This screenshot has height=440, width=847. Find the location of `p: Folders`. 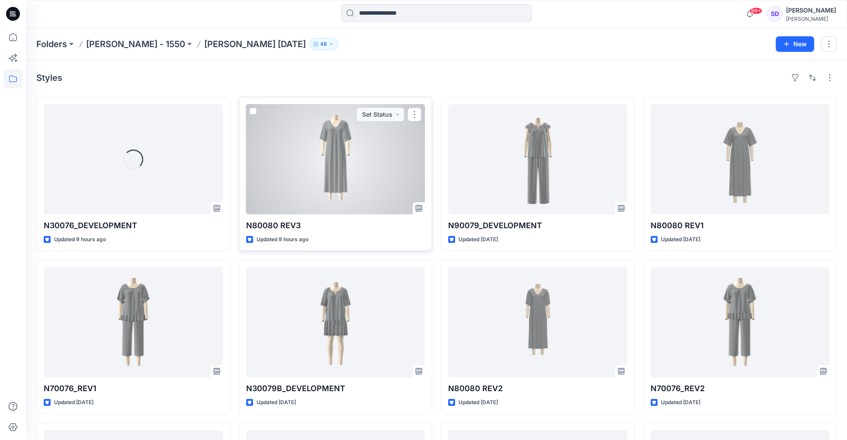

p: Folders is located at coordinates (51, 44).